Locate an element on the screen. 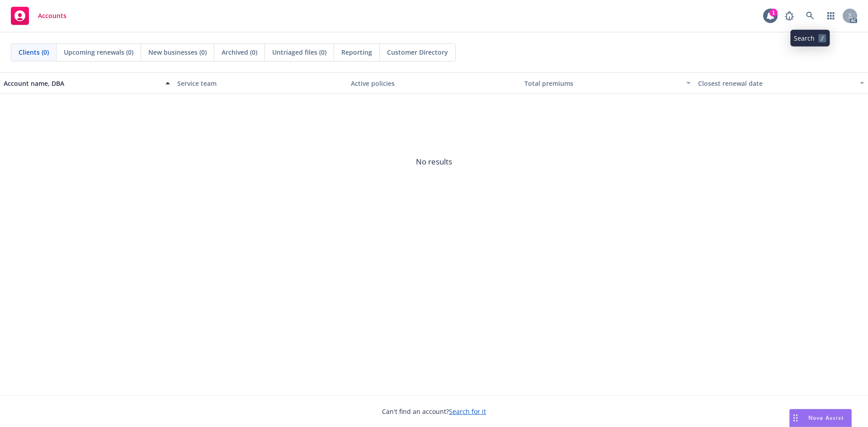  div: Account name, DBA is located at coordinates (82, 83).